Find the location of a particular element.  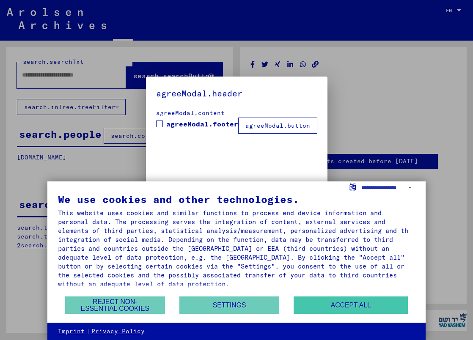

a: Privacy Policy is located at coordinates (118, 332).